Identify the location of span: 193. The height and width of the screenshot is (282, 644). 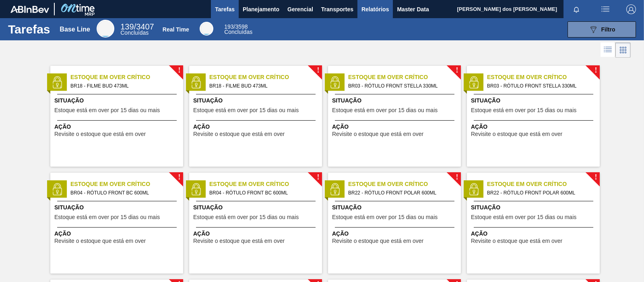
(229, 26).